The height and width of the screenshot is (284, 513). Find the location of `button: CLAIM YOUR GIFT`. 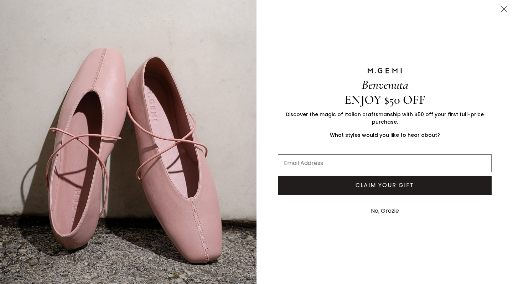

button: CLAIM YOUR GIFT is located at coordinates (385, 185).